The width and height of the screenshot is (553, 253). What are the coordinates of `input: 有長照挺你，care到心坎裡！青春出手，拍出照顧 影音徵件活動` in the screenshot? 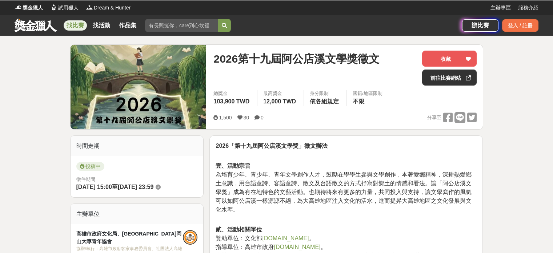 It's located at (182, 25).